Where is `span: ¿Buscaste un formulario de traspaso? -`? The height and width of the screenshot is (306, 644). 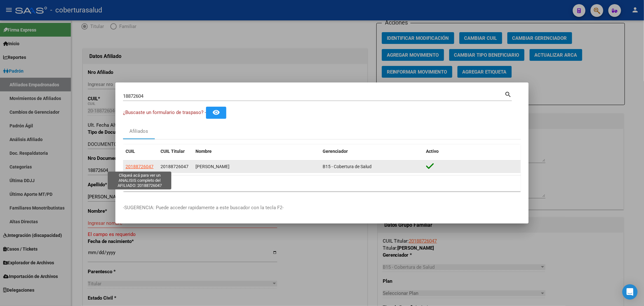
span: ¿Buscaste un formulario de traspaso? - is located at coordinates (164, 113).